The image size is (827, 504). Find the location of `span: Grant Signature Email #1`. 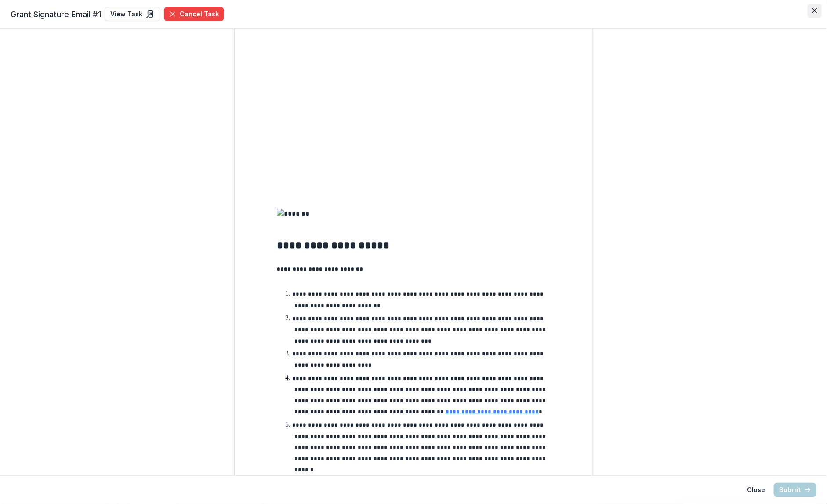

span: Grant Signature Email #1 is located at coordinates (56, 14).